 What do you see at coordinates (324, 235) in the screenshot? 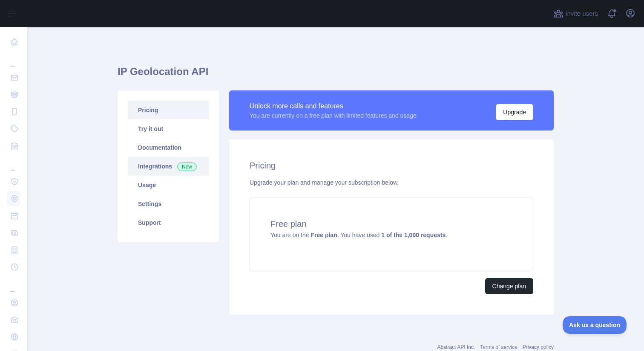
I see `strong: Free plan` at bounding box center [324, 235].